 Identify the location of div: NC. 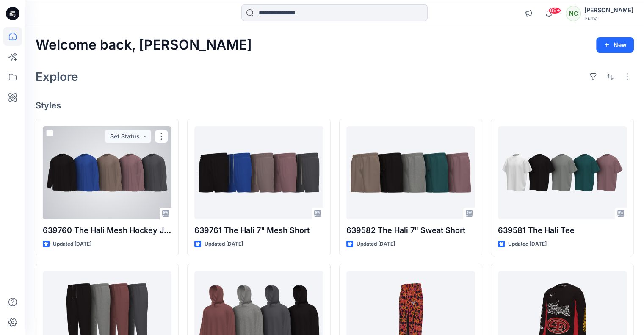
(573, 14).